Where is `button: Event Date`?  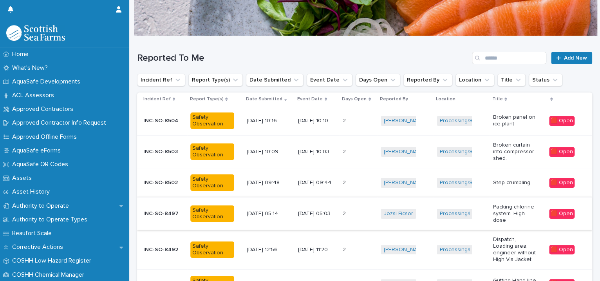
button: Event Date is located at coordinates (329, 80).